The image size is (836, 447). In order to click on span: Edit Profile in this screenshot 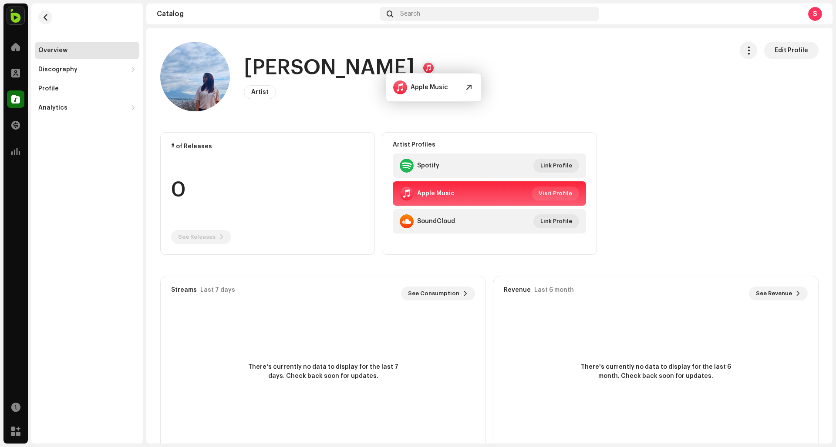, I will do `click(791, 50)`.